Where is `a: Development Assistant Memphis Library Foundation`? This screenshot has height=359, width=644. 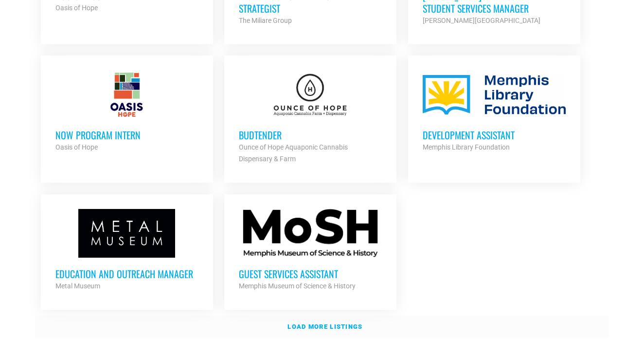 a: Development Assistant Memphis Library Foundation is located at coordinates (494, 112).